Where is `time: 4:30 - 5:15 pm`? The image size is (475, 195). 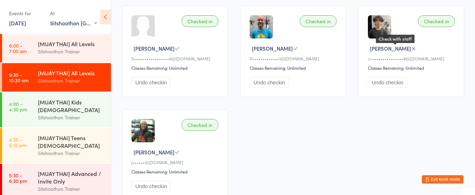 time: 4:30 - 5:15 pm is located at coordinates (18, 143).